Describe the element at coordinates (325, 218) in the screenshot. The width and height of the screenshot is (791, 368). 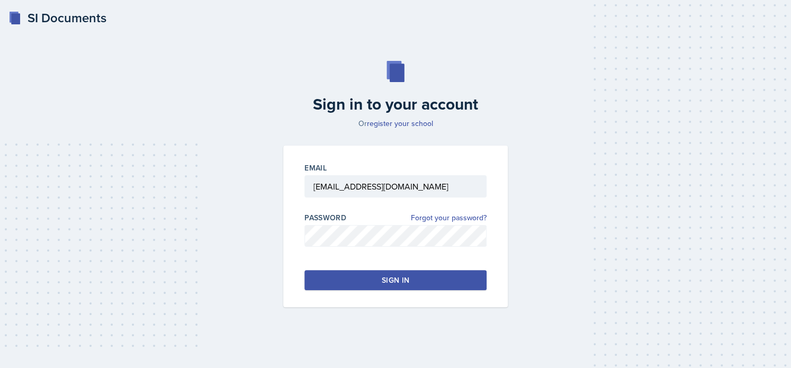
I see `label: Password` at that location.